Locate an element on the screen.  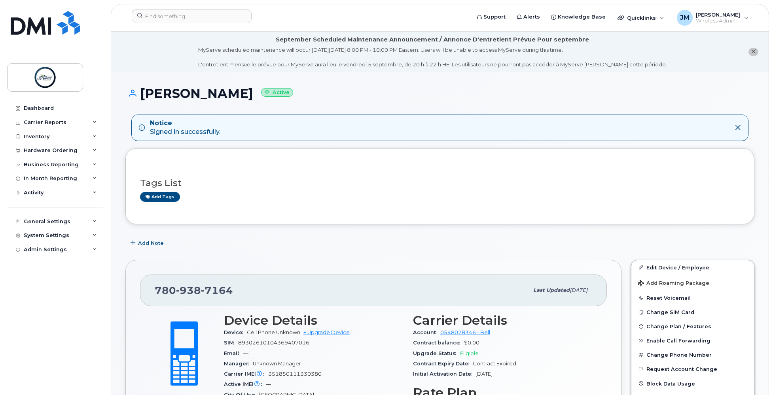
span: Account is located at coordinates (426, 333).